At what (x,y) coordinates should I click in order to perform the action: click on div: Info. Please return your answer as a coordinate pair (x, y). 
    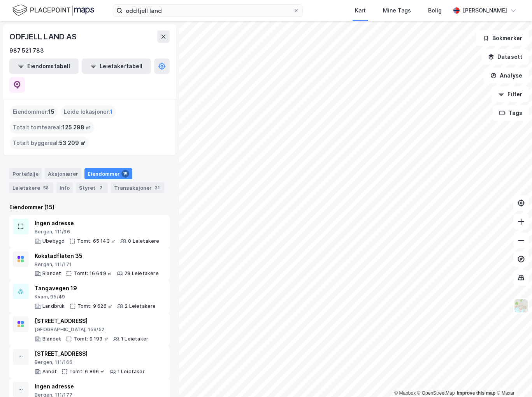
    Looking at the image, I should click on (64, 188).